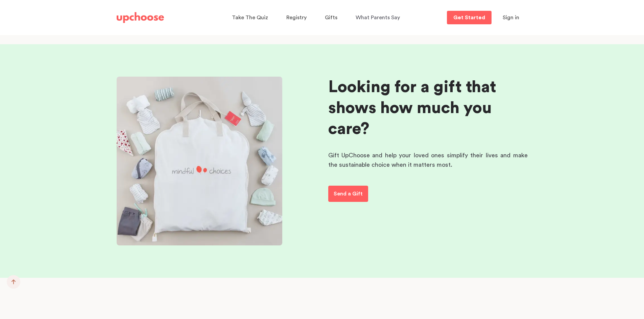 This screenshot has width=644, height=319. I want to click on a: Take The Quiz, so click(251, 17).